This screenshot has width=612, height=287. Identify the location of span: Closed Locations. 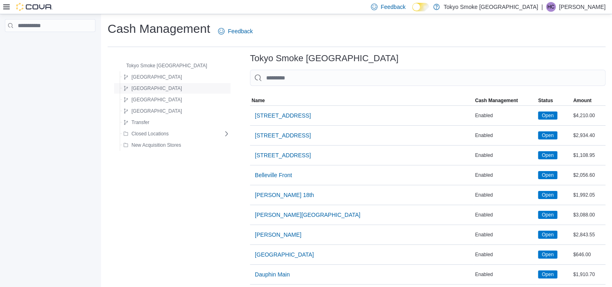
(150, 134).